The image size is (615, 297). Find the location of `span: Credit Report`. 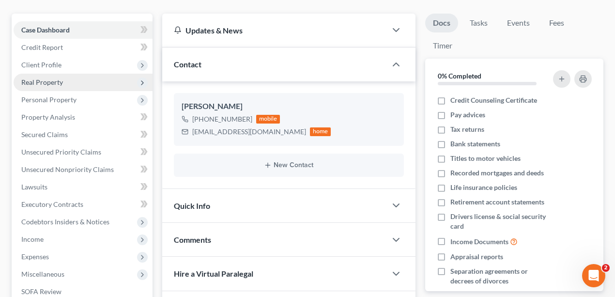

span: Credit Report is located at coordinates (42, 47).